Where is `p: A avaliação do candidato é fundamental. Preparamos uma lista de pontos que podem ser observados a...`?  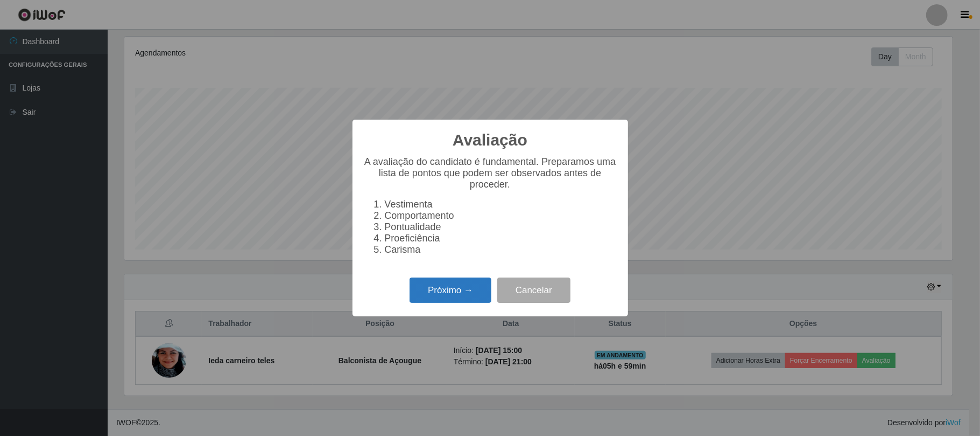
p: A avaliação do candidato é fundamental. Preparamos uma lista de pontos que podem ser observados a... is located at coordinates (490, 173).